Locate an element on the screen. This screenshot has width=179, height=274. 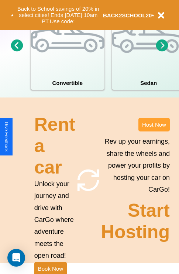
button: Host Now is located at coordinates (154, 125).